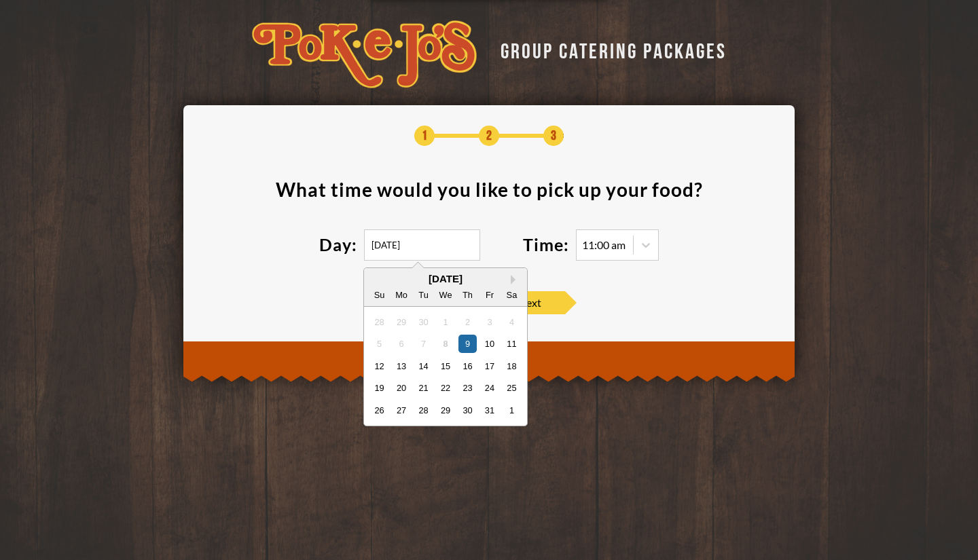 This screenshot has width=978, height=560. Describe the element at coordinates (489, 294) in the screenshot. I see `div: Fr` at that location.